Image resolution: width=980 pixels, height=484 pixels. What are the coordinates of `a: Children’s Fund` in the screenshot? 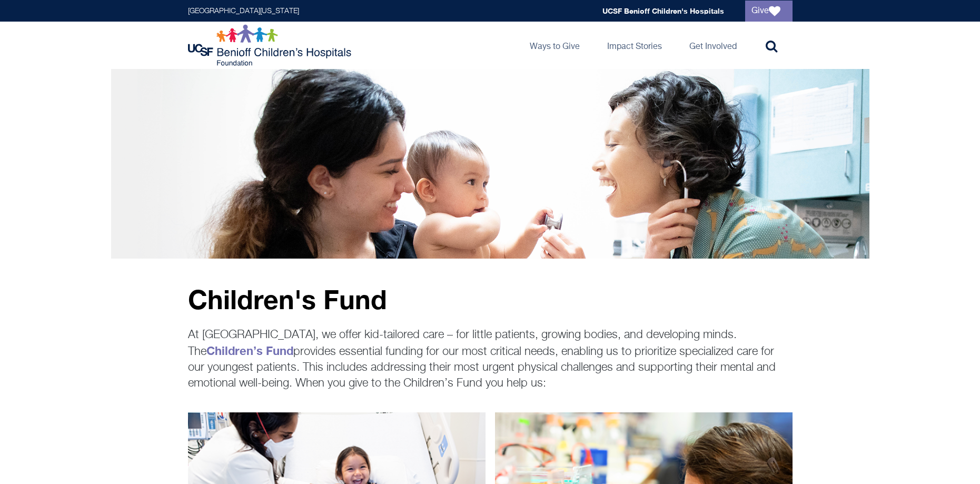 It's located at (250, 352).